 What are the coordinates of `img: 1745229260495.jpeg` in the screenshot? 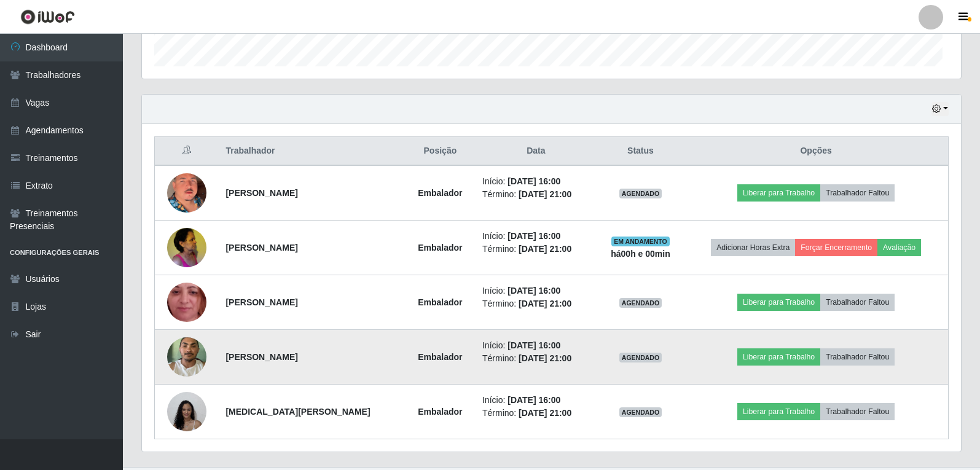 It's located at (187, 411).